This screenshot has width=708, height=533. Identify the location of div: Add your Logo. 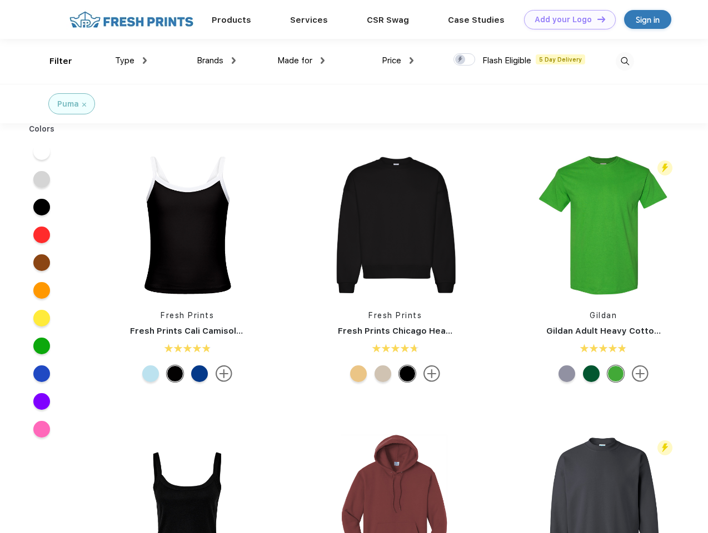
(563, 19).